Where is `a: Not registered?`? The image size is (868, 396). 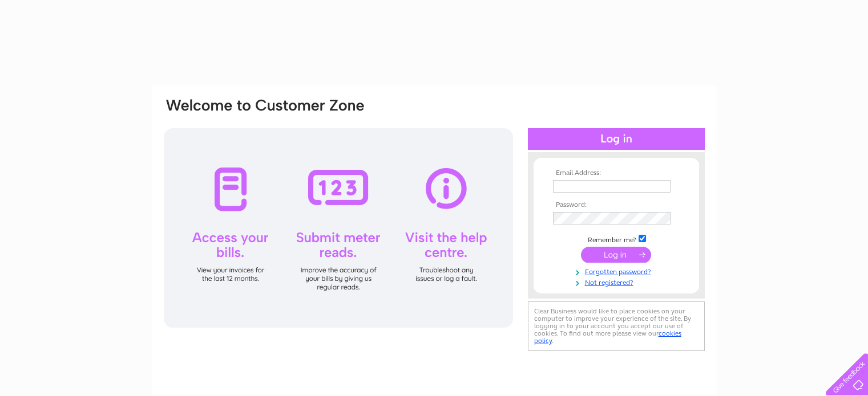 a: Not registered? is located at coordinates (617, 282).